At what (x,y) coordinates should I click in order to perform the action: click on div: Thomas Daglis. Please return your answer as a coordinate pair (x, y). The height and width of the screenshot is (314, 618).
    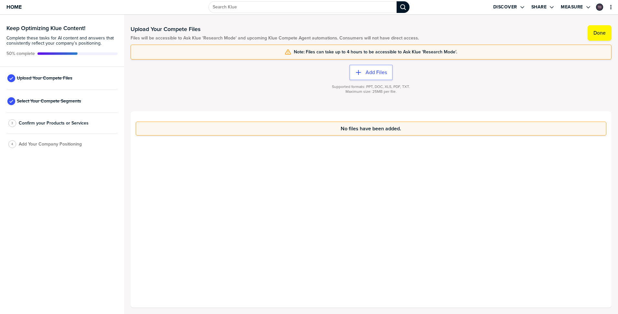
    Looking at the image, I should click on (600, 7).